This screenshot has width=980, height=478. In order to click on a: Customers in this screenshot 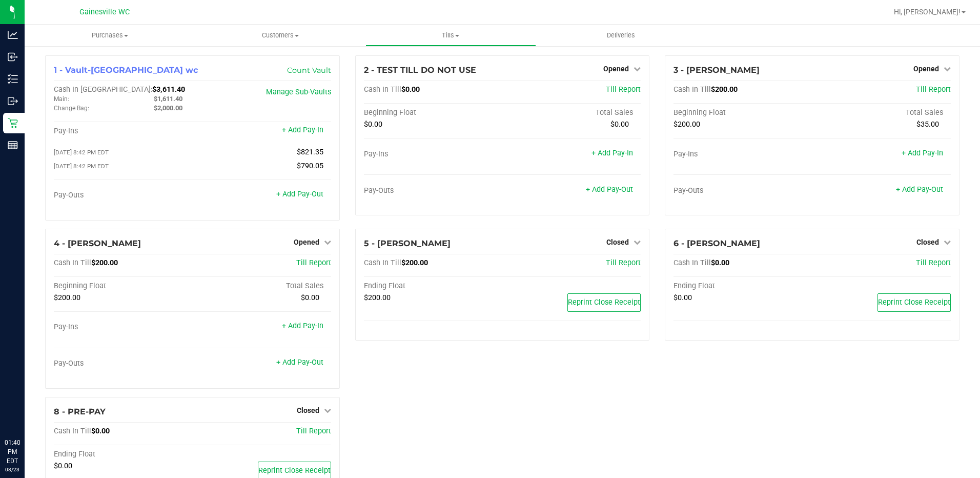, I will do `click(280, 36)`.